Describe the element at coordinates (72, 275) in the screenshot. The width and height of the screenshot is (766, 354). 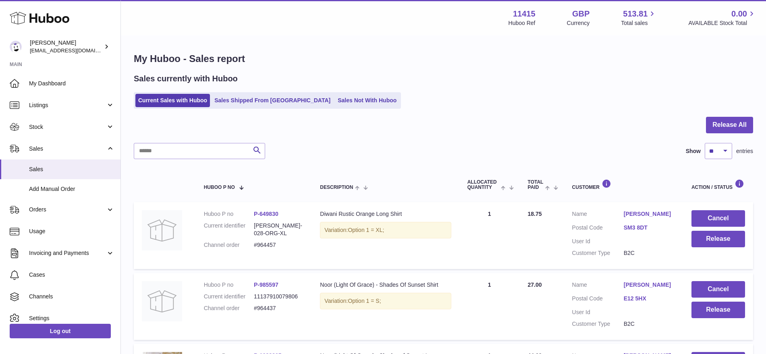
I see `span: Cases` at that location.